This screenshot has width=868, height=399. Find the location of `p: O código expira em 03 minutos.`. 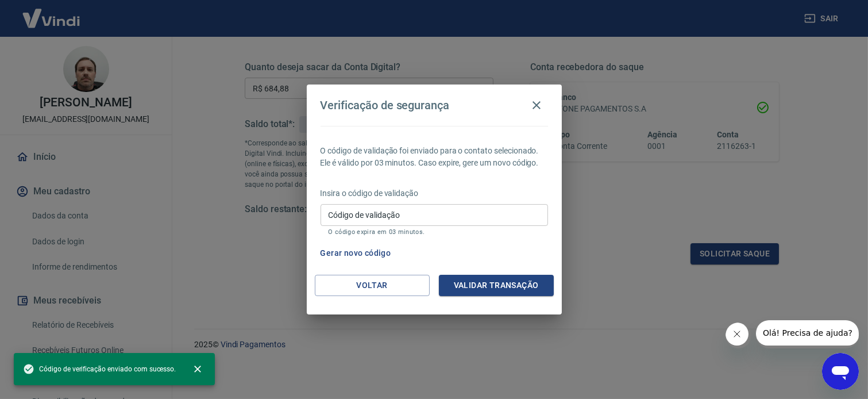

p: O código expira em 03 minutos. is located at coordinates (434, 232).